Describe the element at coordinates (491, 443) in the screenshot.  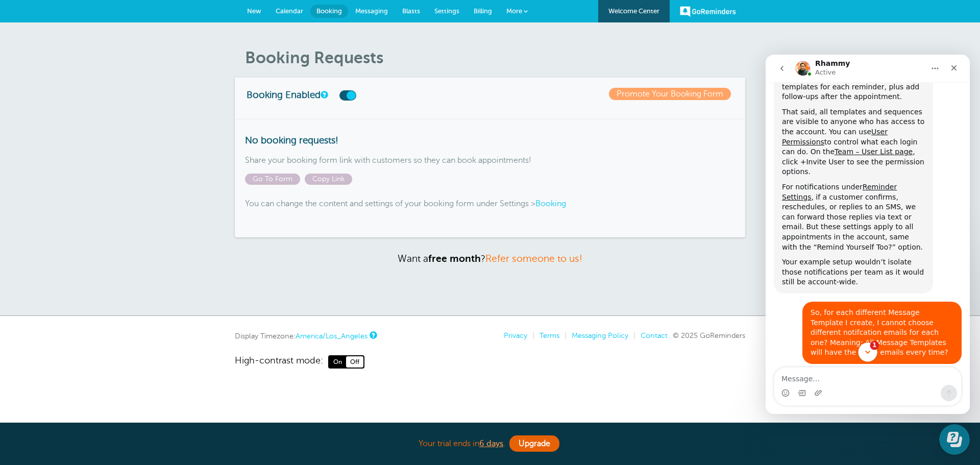
I see `a: 6 days` at that location.